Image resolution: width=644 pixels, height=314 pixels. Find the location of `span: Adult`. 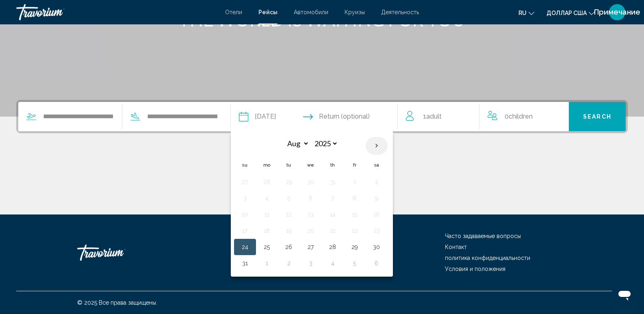

span: Adult is located at coordinates (434, 116).